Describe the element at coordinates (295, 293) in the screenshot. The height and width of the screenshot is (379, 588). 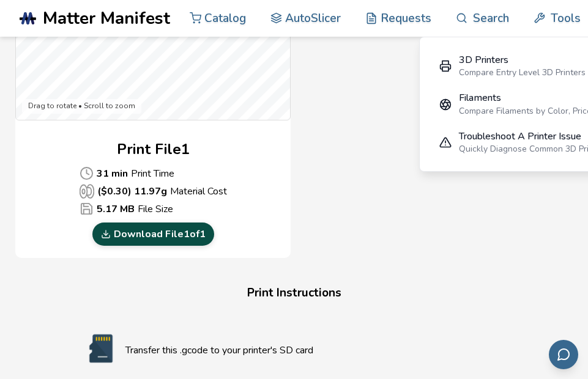
I see `h4: Print Instructions` at that location.